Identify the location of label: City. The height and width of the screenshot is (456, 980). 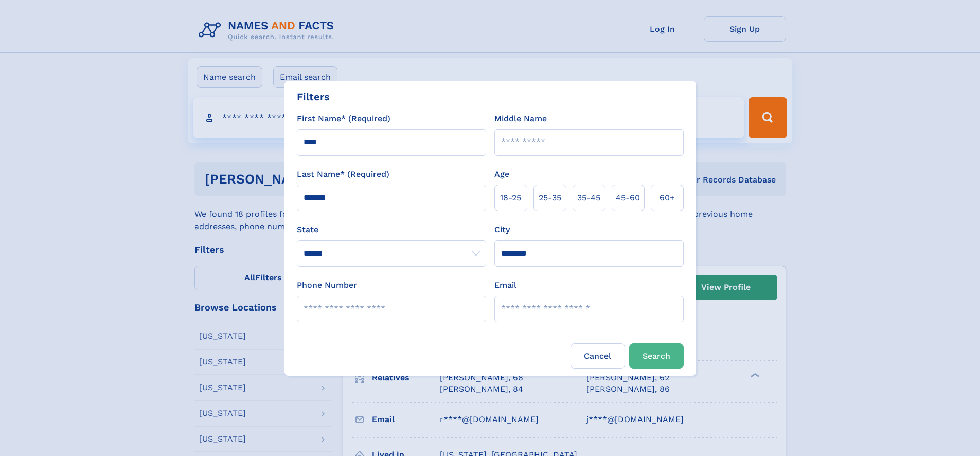
(502, 230).